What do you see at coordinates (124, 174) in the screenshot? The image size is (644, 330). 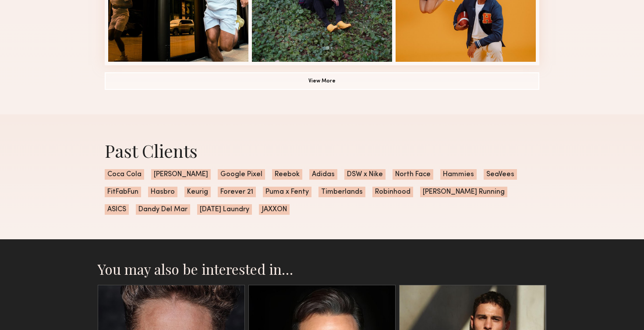 I see `span: Coca Cola` at bounding box center [124, 174].